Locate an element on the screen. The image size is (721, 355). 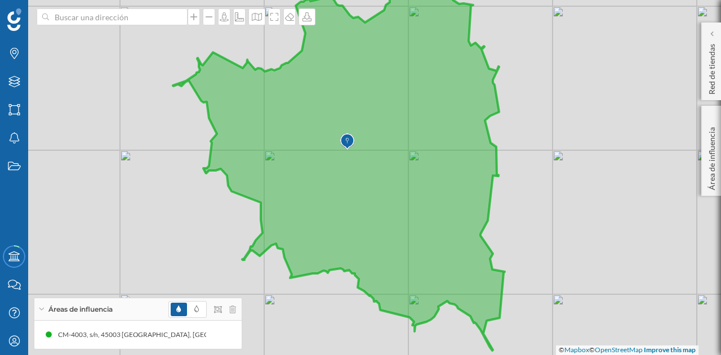
span: Áreas de influencia is located at coordinates (81, 310).